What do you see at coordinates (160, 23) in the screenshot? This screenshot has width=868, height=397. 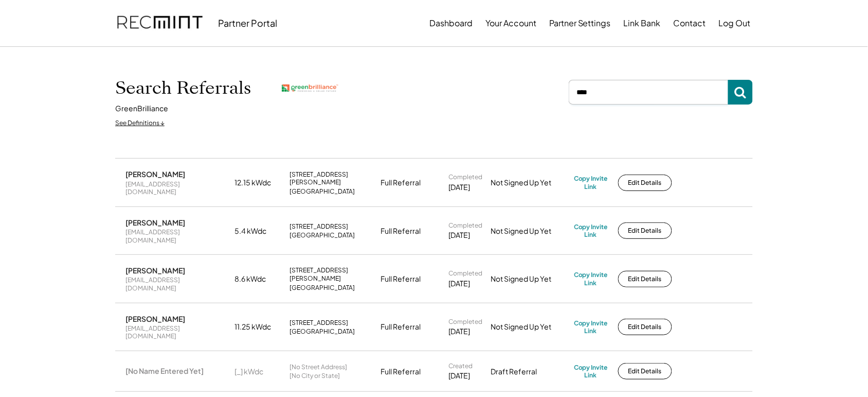 I see `img: recmint-logotype%403x.png` at bounding box center [160, 23].